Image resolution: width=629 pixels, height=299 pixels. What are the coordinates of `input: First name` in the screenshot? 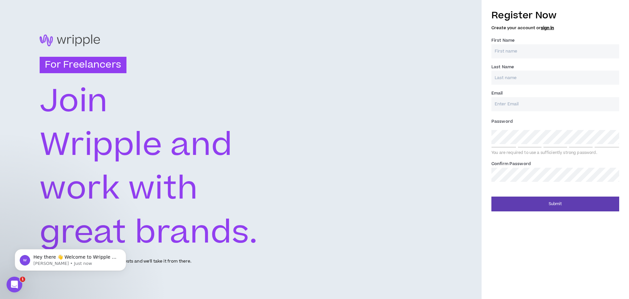 It's located at (556, 51).